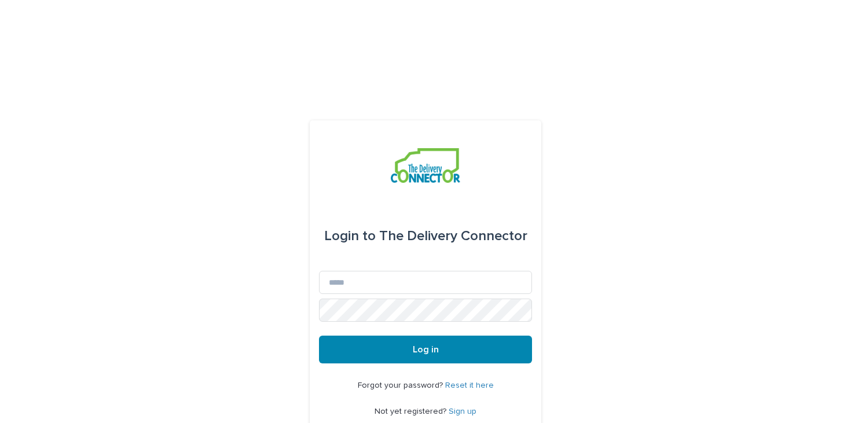 The image size is (851, 423). Describe the element at coordinates (412, 412) in the screenshot. I see `span: Not yet registered?` at that location.